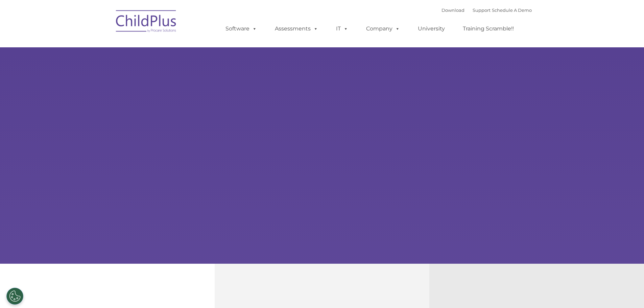 The width and height of the screenshot is (644, 308). What do you see at coordinates (488, 28) in the screenshot?
I see `a: Training Scramble!!` at bounding box center [488, 28].